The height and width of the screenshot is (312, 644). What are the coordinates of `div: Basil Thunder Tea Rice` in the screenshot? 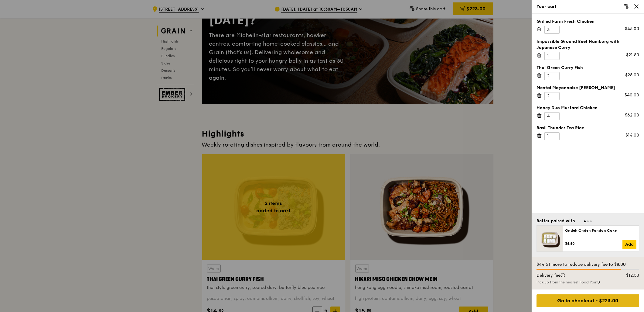 It's located at (588, 128).